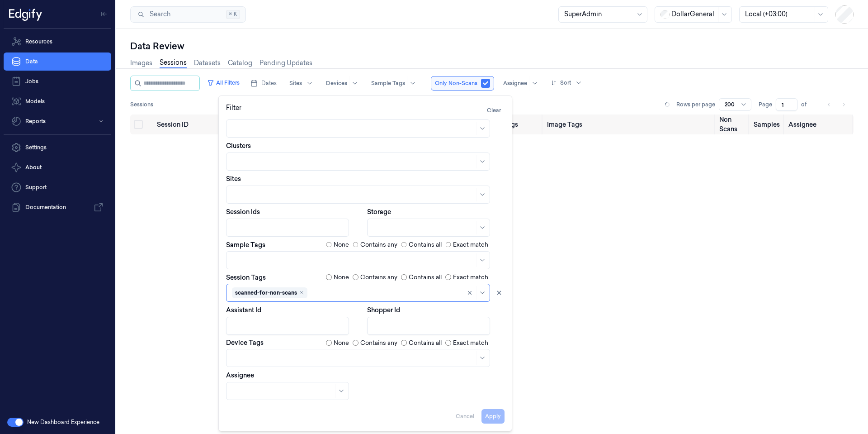 The image size is (868, 434). What do you see at coordinates (383, 310) in the screenshot?
I see `label: Shopper Id` at bounding box center [383, 310].